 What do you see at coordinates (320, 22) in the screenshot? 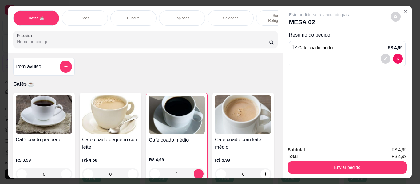
I see `p: MESA 02` at bounding box center [320, 22].